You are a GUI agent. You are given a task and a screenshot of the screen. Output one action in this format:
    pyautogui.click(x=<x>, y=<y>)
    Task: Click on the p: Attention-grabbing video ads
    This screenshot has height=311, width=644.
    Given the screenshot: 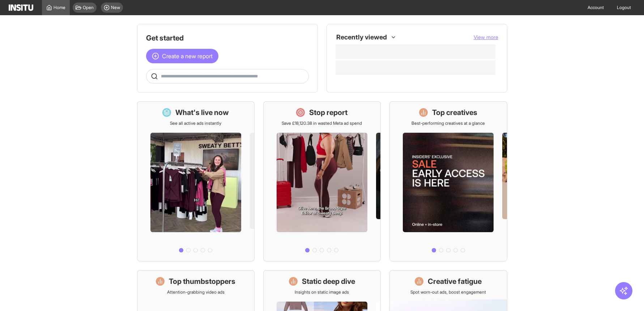 What is the action you would take?
    pyautogui.click(x=195, y=292)
    